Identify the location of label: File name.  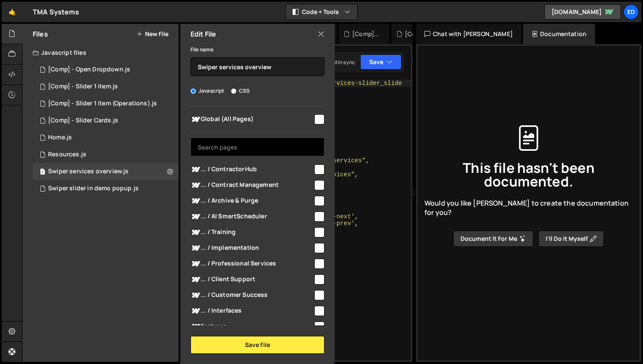
(202, 50).